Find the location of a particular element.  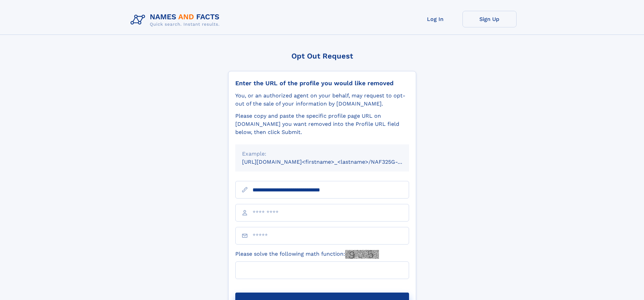

a: Sign Up is located at coordinates (490, 19).